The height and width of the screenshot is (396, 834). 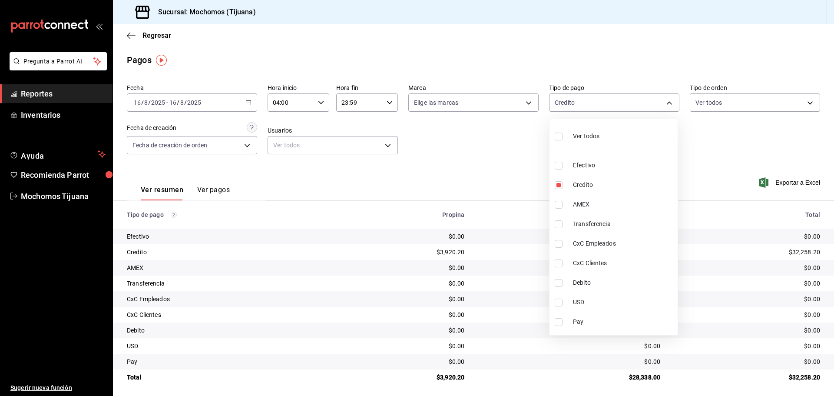 I want to click on span: AMEX, so click(x=624, y=204).